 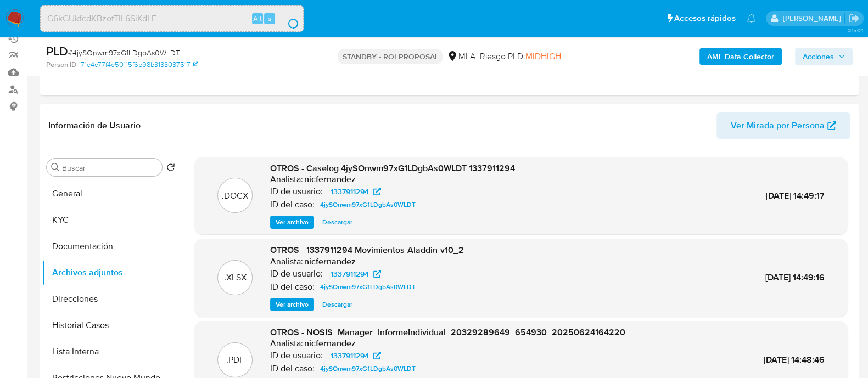 I want to click on p: leandro.caroprese@mercadolibre.com, so click(x=813, y=18).